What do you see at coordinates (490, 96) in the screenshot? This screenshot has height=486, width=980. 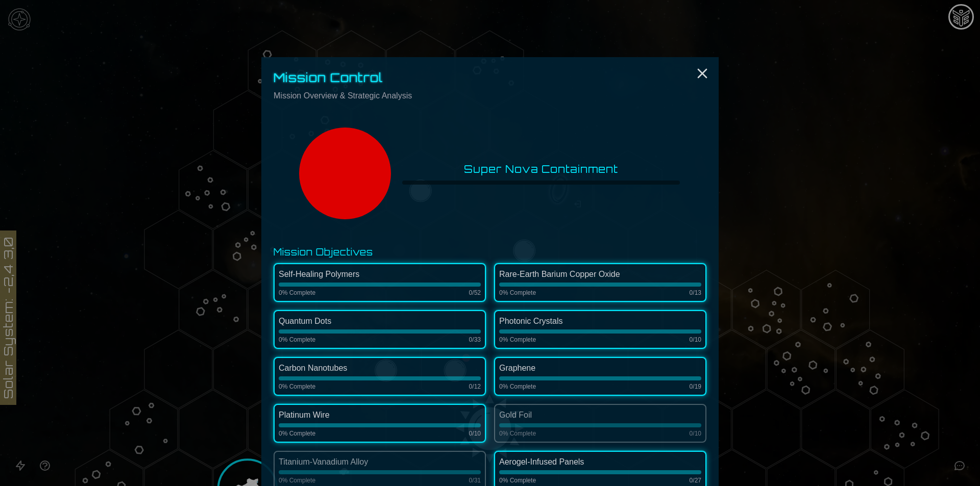 I see `h3: Mission Overview & Strategic Analysis` at bounding box center [490, 96].